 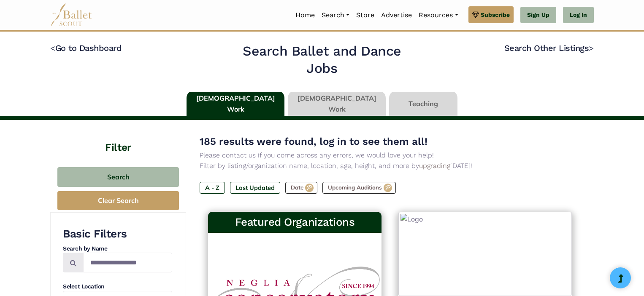 What do you see at coordinates (423, 104) in the screenshot?
I see `li: Teaching` at bounding box center [423, 104].